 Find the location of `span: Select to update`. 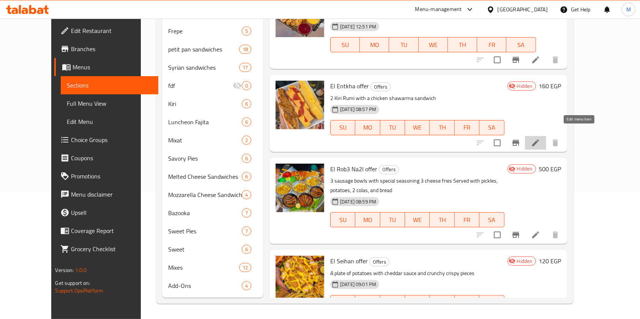

span: Select to update is located at coordinates (497, 235).